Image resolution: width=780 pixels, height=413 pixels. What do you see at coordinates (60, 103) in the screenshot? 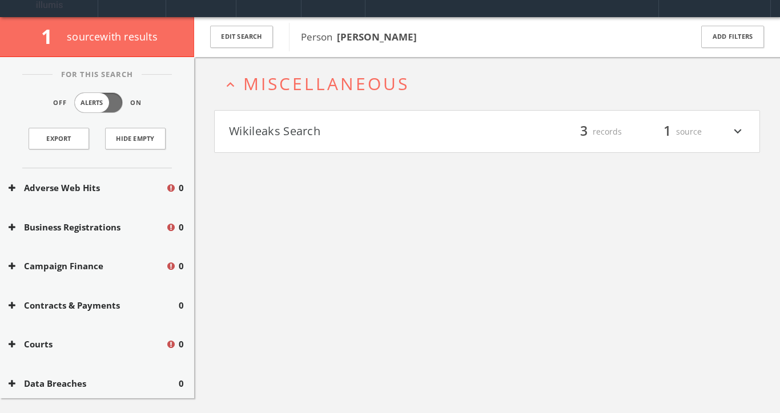
I see `span: Off` at bounding box center [60, 103].